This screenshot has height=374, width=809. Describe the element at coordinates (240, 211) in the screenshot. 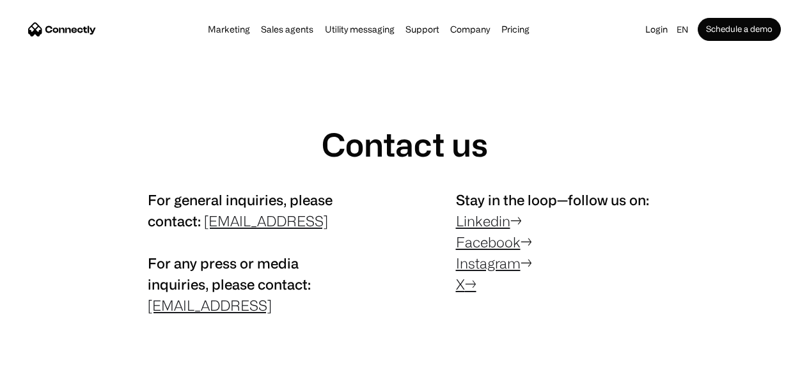

I see `span: For general inquiries, please contact:` at that location.